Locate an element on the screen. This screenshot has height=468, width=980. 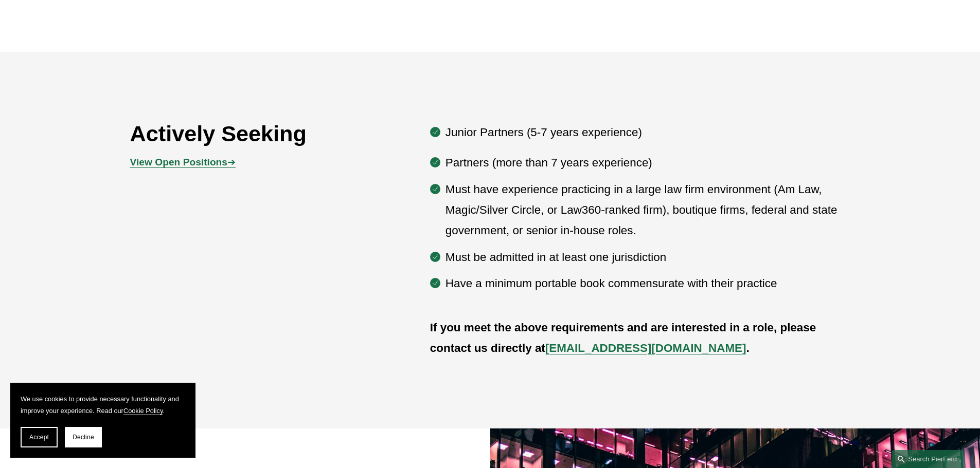
button: Decline is located at coordinates (84, 437).